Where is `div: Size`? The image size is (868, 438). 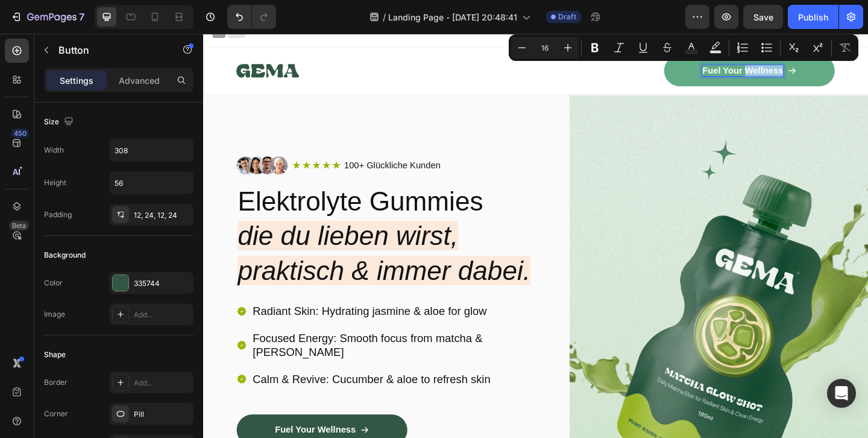
div: Size is located at coordinates (60, 122).